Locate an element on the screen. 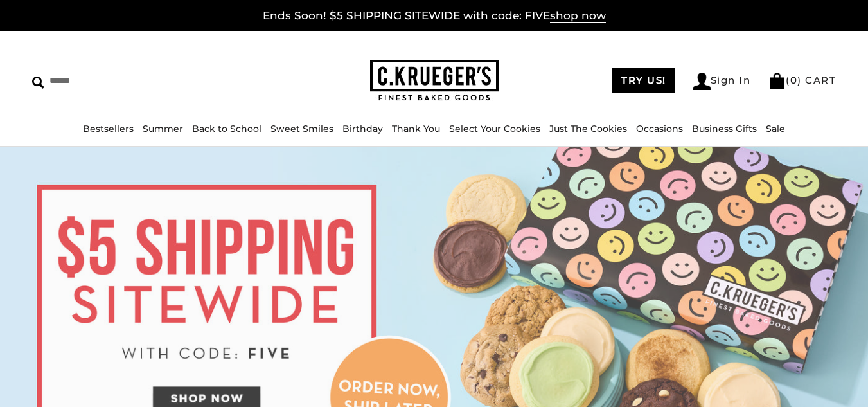  a: Sign In is located at coordinates (722, 81).